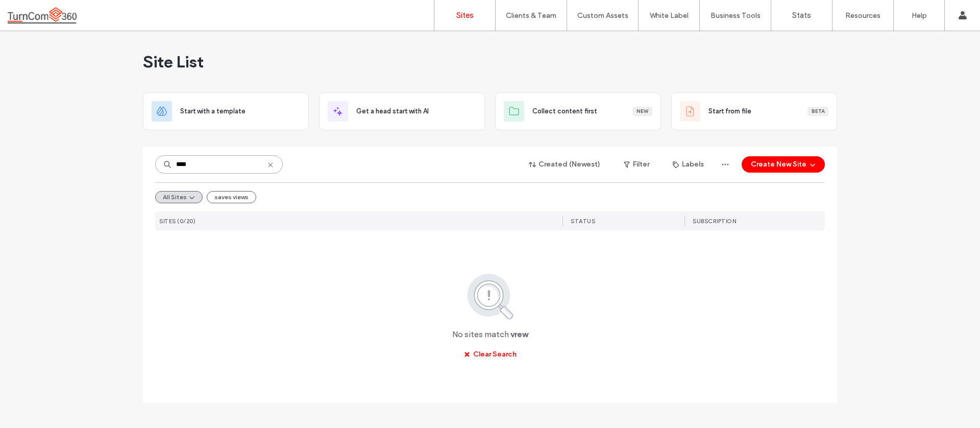 Image resolution: width=980 pixels, height=428 pixels. What do you see at coordinates (177, 221) in the screenshot?
I see `span: SITES (0/20)` at bounding box center [177, 221].